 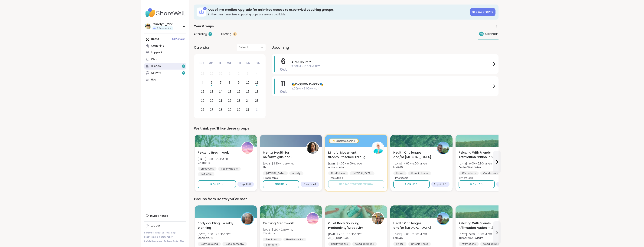 I want to click on span: 1, so click(x=183, y=66).